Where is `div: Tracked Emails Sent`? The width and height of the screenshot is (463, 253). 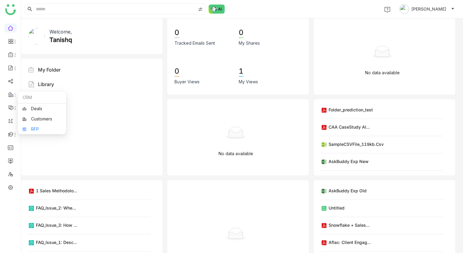
div: Tracked Emails Sent is located at coordinates (195, 43).